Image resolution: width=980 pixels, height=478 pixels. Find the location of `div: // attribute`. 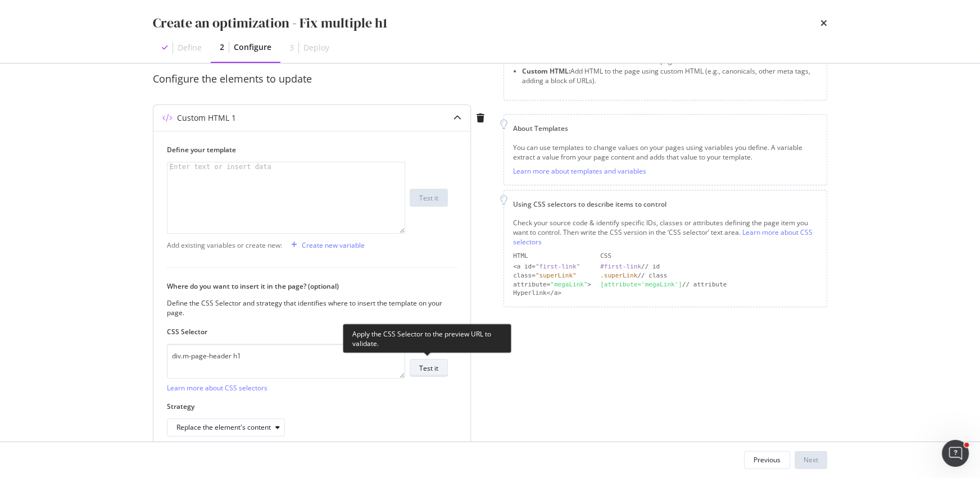

div: // attribute is located at coordinates (709, 285).